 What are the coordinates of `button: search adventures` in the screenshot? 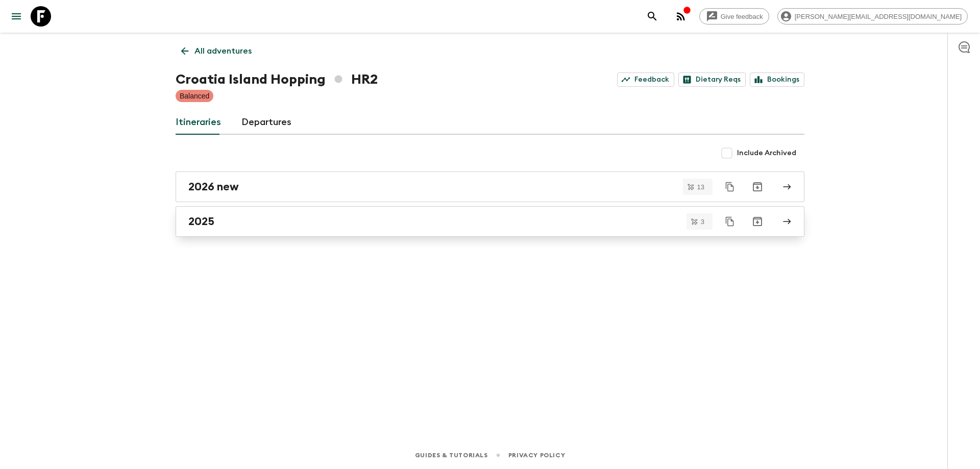 It's located at (652, 17).